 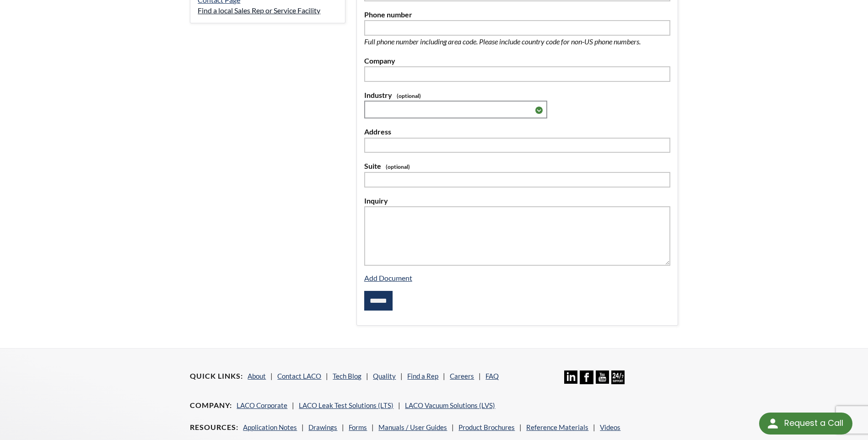 What do you see at coordinates (388, 278) in the screenshot?
I see `a: Add Document` at bounding box center [388, 278].